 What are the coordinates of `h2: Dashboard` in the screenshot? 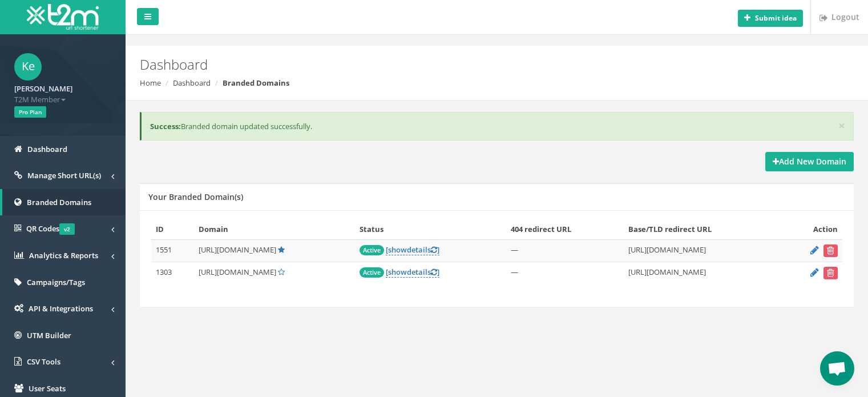 It's located at (436, 64).